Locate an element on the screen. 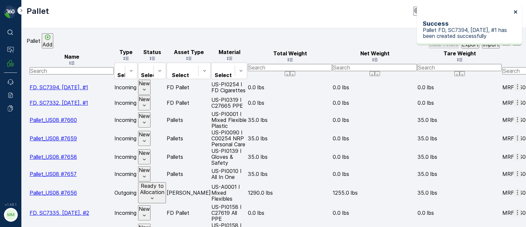 The image size is (526, 227). p: Add is located at coordinates (47, 44).